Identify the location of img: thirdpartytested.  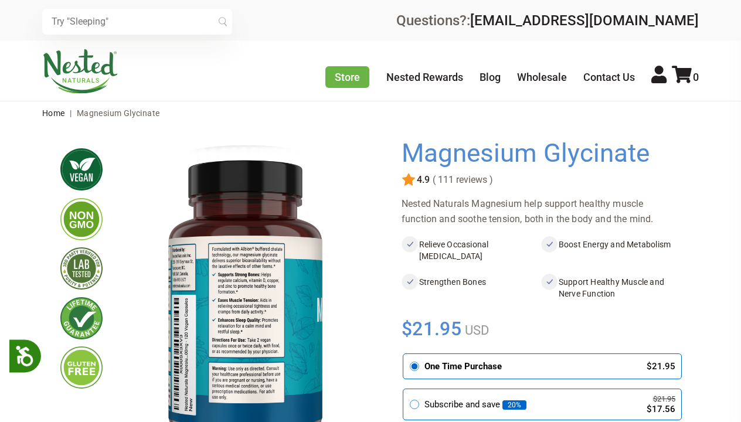
(81, 268).